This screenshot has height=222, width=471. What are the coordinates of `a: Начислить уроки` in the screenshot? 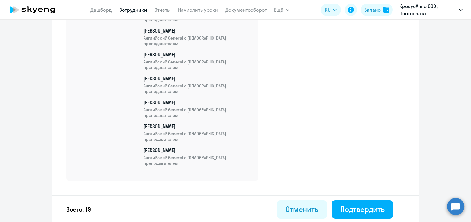 It's located at (198, 10).